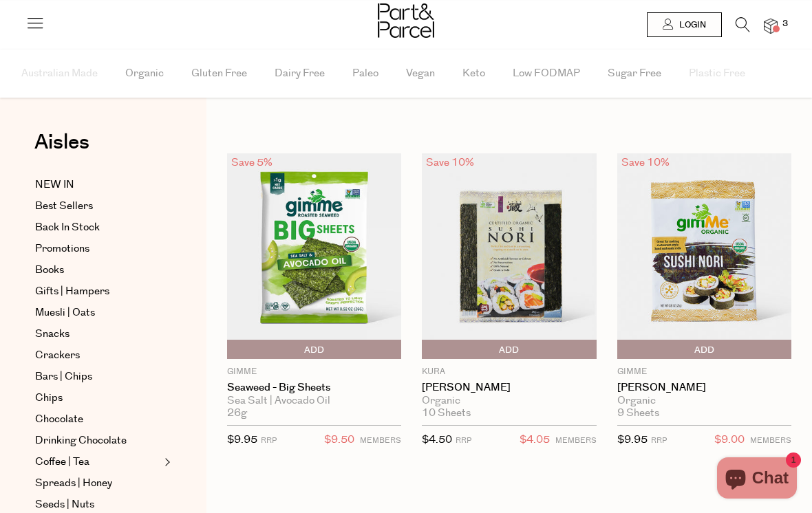 Image resolution: width=812 pixels, height=513 pixels. I want to click on span: Aisles, so click(62, 142).